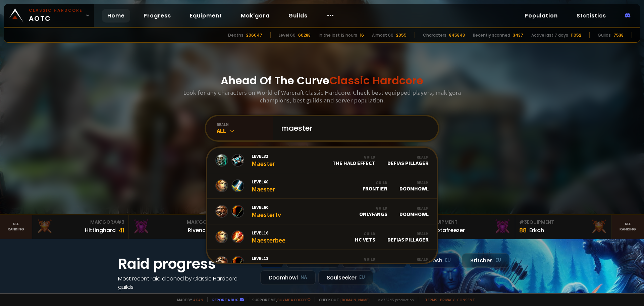 This screenshot has height=306, width=644. What do you see at coordinates (491, 35) in the screenshot?
I see `div: Recently scanned` at bounding box center [491, 35].